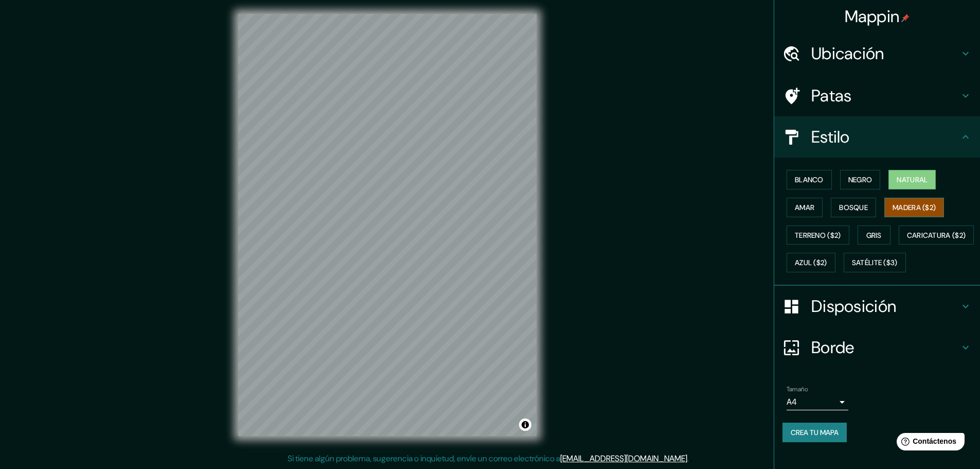 The image size is (980, 469). Describe the element at coordinates (830, 137) in the screenshot. I see `font: Estilo` at that location.